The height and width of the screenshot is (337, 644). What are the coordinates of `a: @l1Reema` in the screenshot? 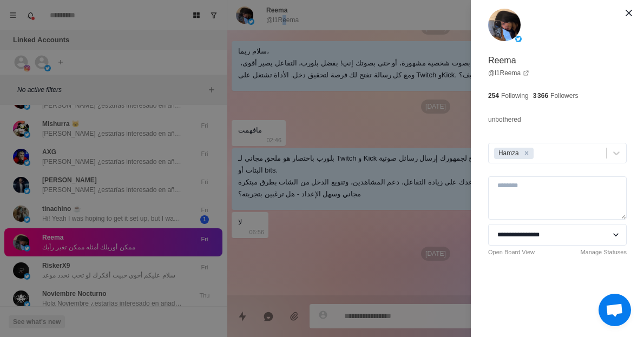 It's located at (509, 73).